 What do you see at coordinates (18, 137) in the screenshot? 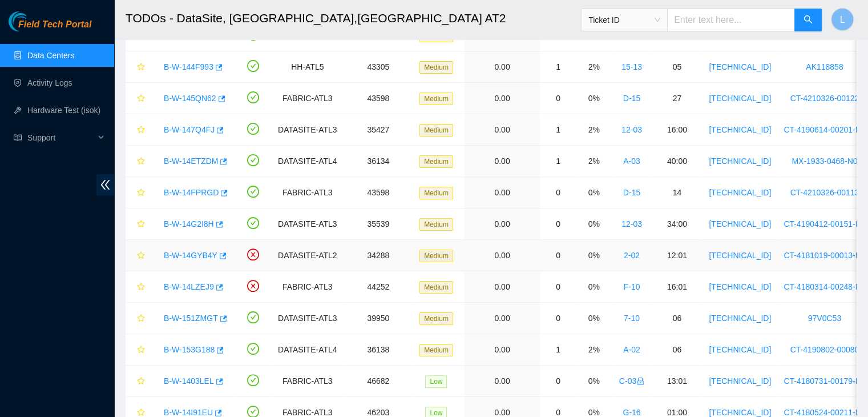
I see `span: read` at bounding box center [18, 137].